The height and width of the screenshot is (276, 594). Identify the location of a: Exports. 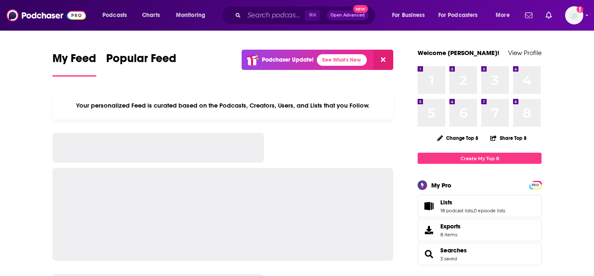
(480, 230).